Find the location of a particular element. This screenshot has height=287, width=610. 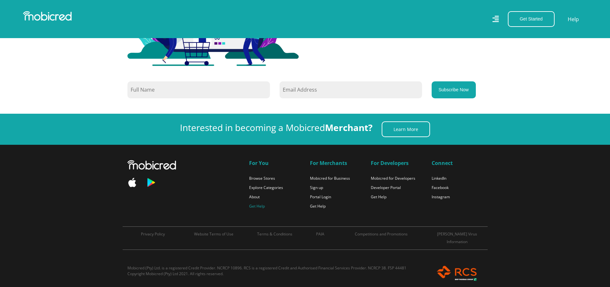

a: LinkedIn is located at coordinates (439, 178).